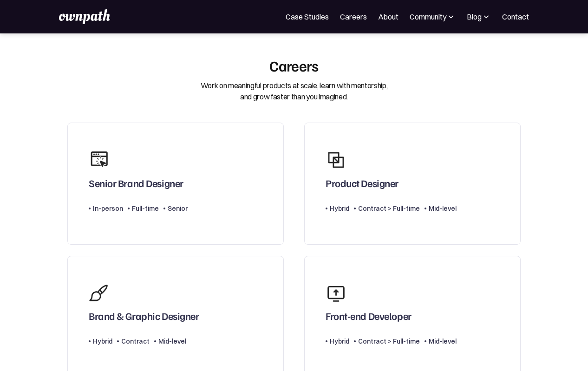  Describe the element at coordinates (136, 183) in the screenshot. I see `div: Senior Brand Designer` at that location.